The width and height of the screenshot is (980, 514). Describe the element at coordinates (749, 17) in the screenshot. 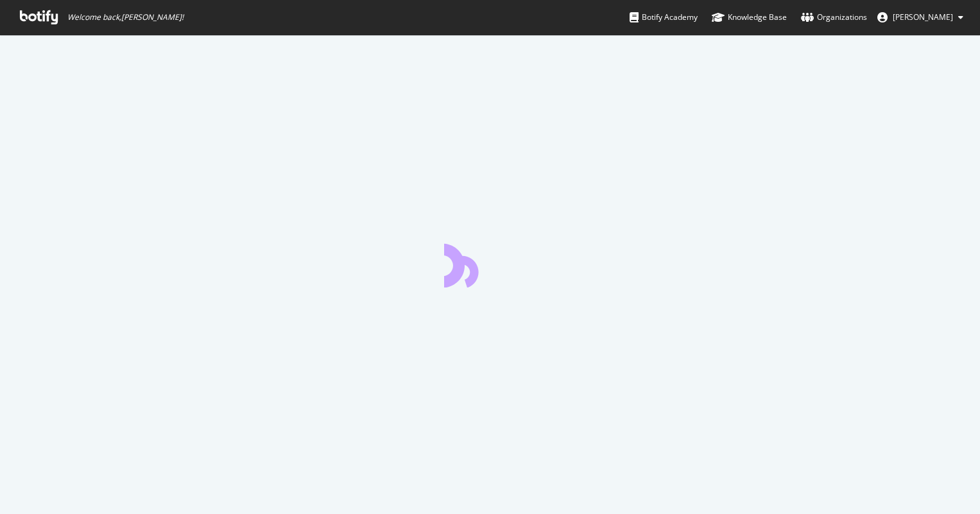

I see `div: Knowledge Base` at that location.